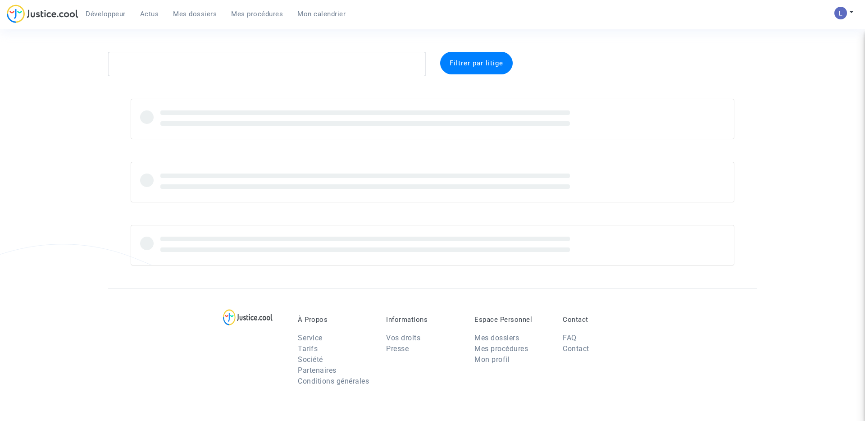 Image resolution: width=865 pixels, height=421 pixels. I want to click on a: Conditions générales, so click(333, 380).